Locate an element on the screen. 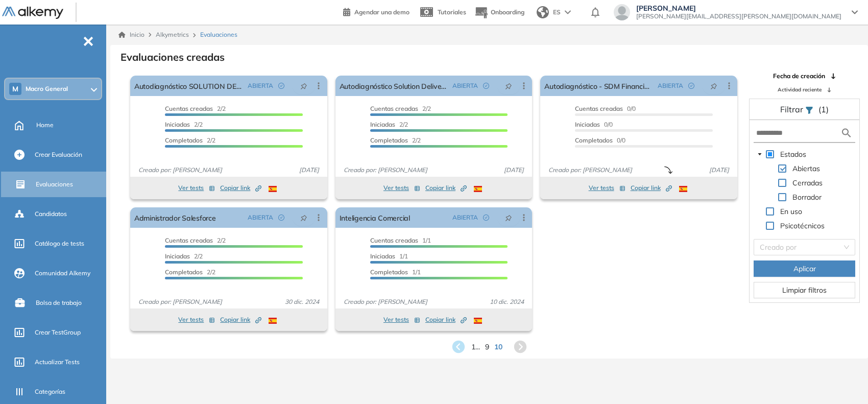 The height and width of the screenshot is (404, 868). span: Catálogo de tests is located at coordinates (59, 243).